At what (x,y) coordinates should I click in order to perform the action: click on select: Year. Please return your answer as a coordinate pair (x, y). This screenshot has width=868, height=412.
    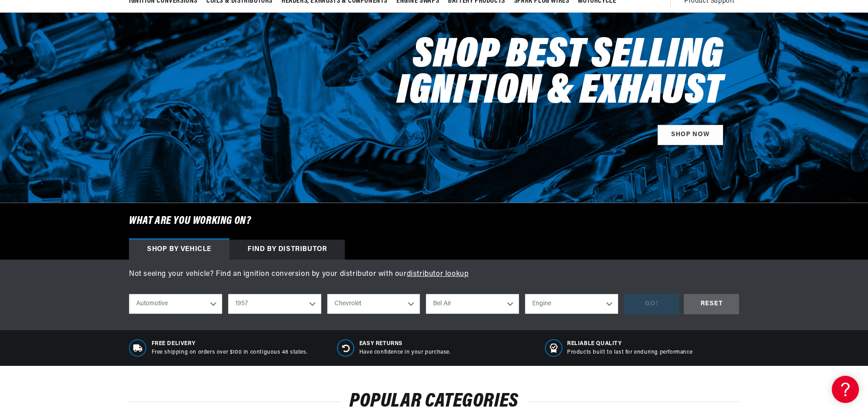
    Looking at the image, I should click on (274, 304).